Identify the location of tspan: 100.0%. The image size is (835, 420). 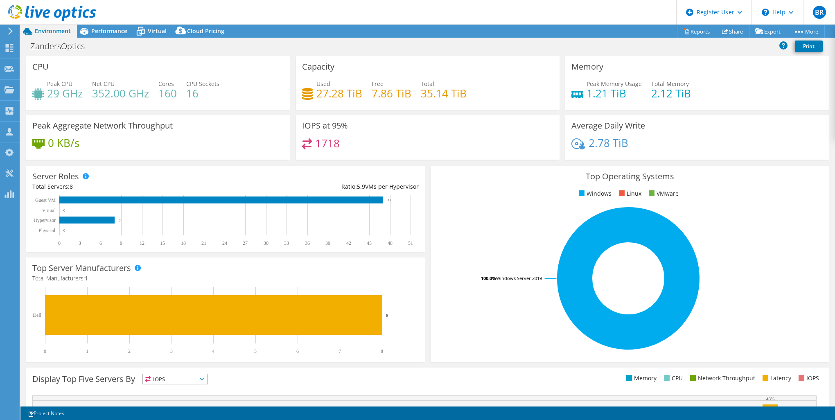
(488, 278).